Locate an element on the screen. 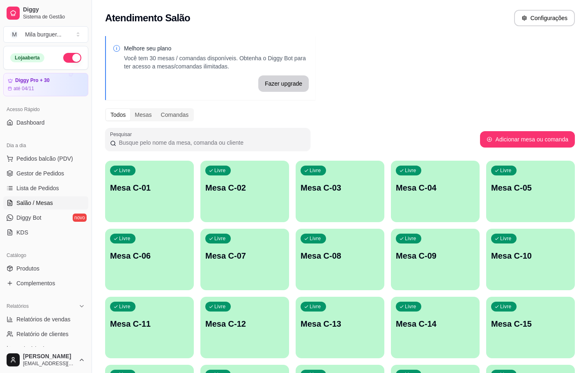 Image resolution: width=588 pixels, height=373 pixels. button: LivreMesa C-08 is located at coordinates (340, 259).